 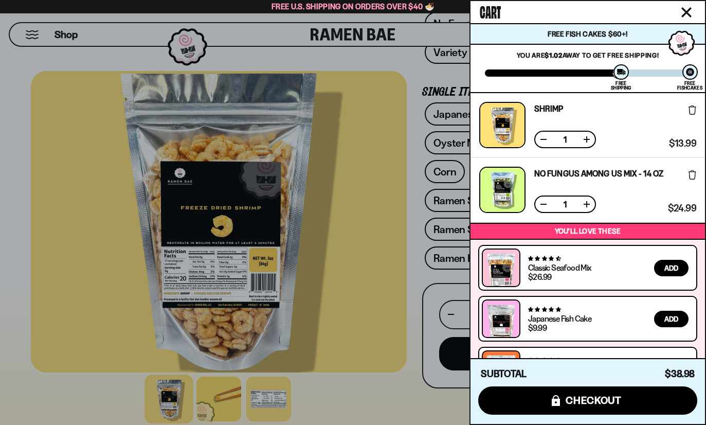 I want to click on strong: $1.02, so click(x=554, y=55).